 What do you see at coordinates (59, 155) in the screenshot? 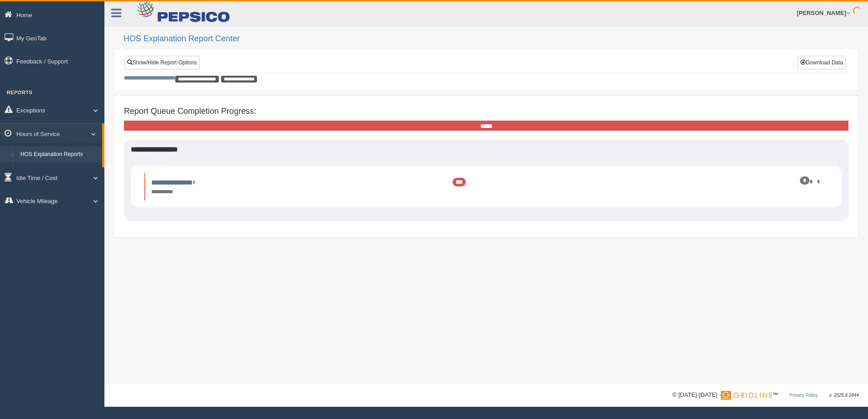
I see `a: HOS Explanation Reports` at bounding box center [59, 155].